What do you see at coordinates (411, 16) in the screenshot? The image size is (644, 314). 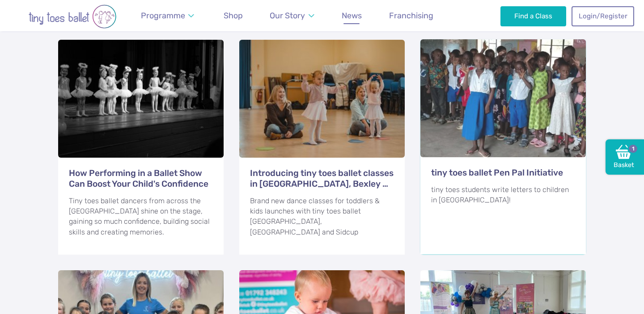 I see `a: Franchising` at bounding box center [411, 16].